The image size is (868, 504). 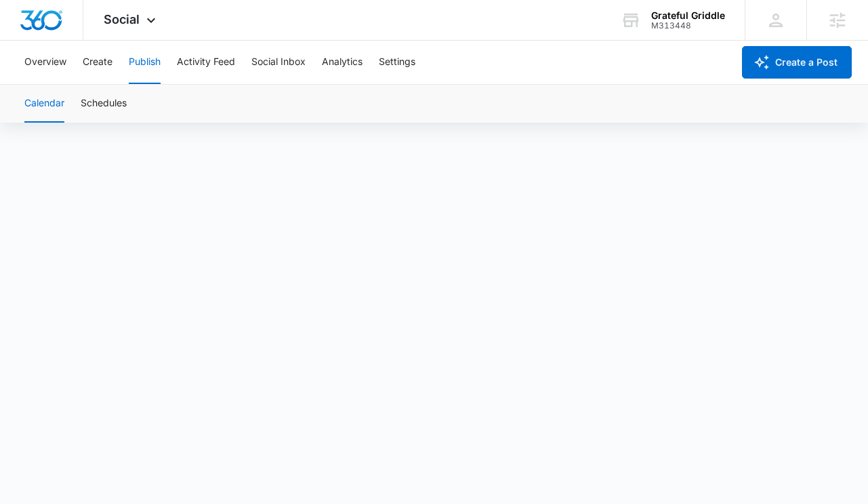 I want to click on button: Create a Post, so click(x=797, y=63).